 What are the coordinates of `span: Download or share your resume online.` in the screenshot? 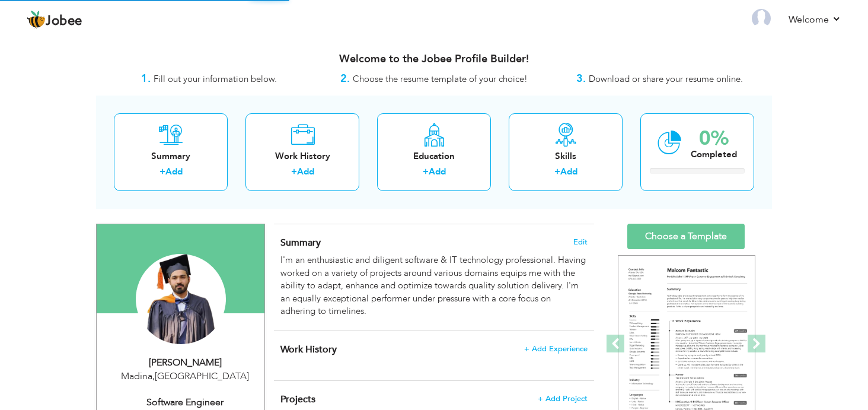 It's located at (665, 79).